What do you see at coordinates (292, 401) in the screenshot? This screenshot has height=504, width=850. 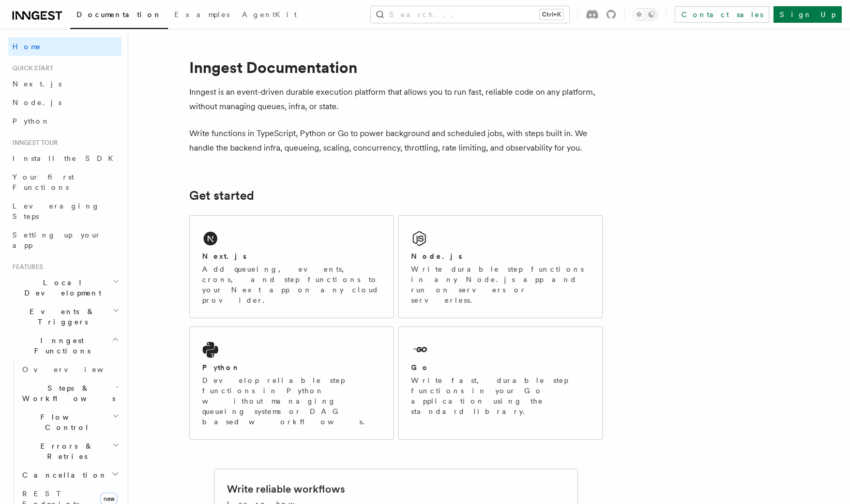 I see `p: Develop reliable step functions in Python without managing queueing systems or DAG based workflows.` at bounding box center [292, 401].